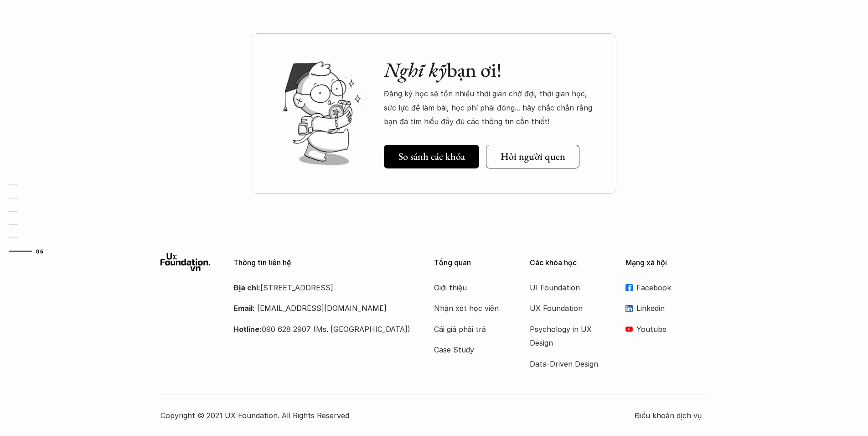  What do you see at coordinates (471, 329) in the screenshot?
I see `p: Cái giá phải trả` at bounding box center [471, 329].